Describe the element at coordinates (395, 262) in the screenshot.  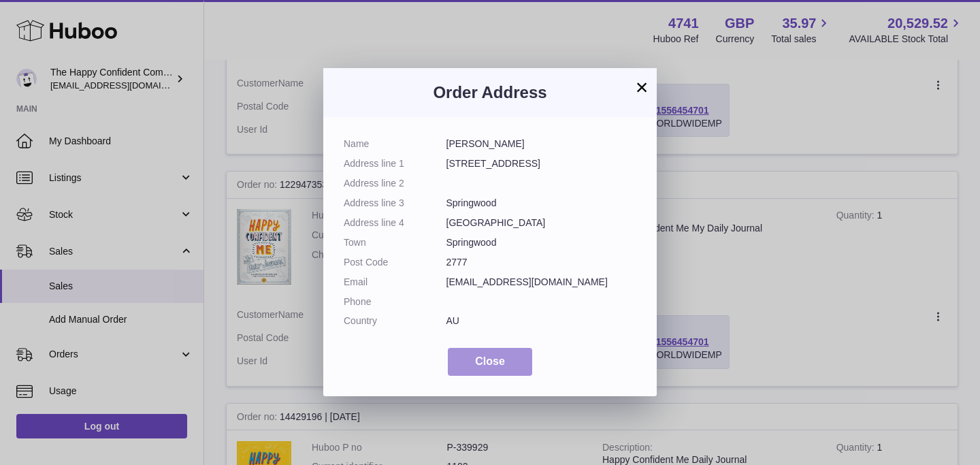
I see `dt: Post Code` at that location.